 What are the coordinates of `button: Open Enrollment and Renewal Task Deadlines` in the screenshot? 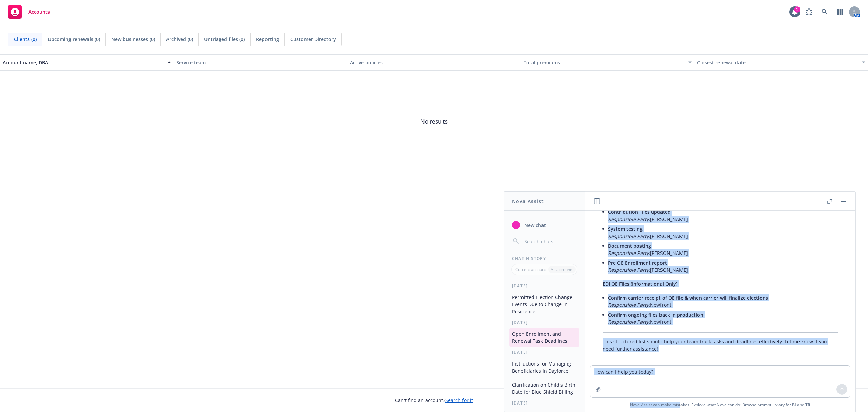 It's located at (544, 337).